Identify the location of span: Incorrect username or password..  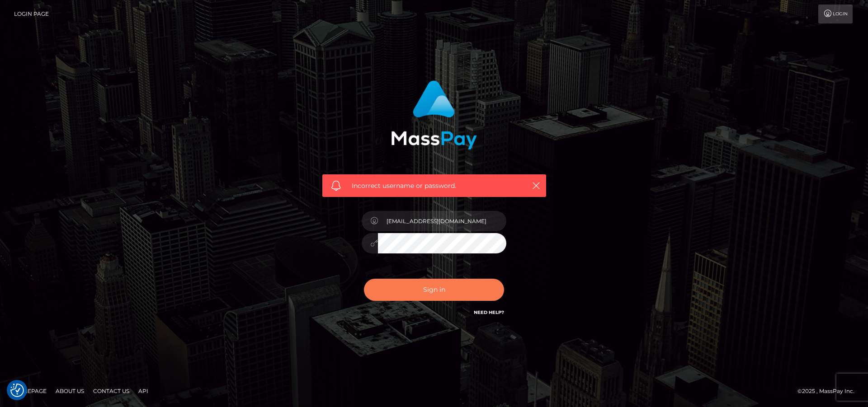
(434, 186).